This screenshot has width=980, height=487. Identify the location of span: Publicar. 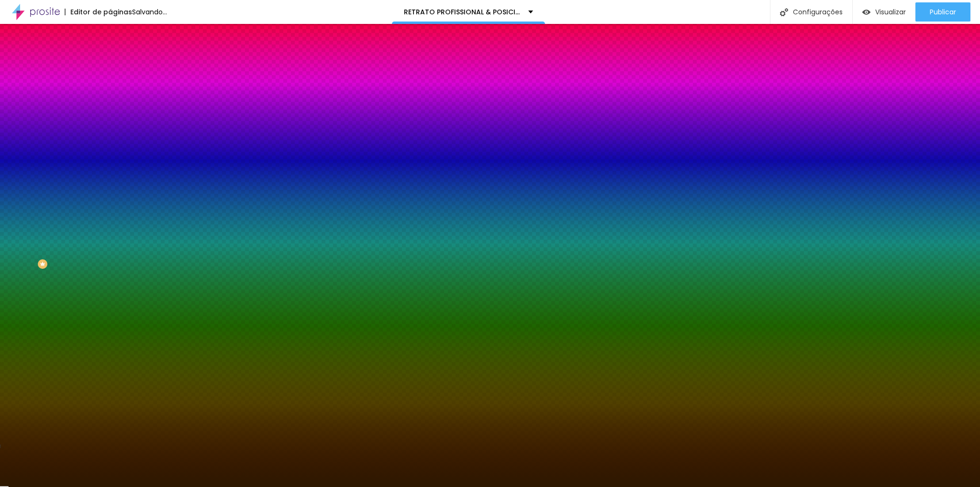
(943, 12).